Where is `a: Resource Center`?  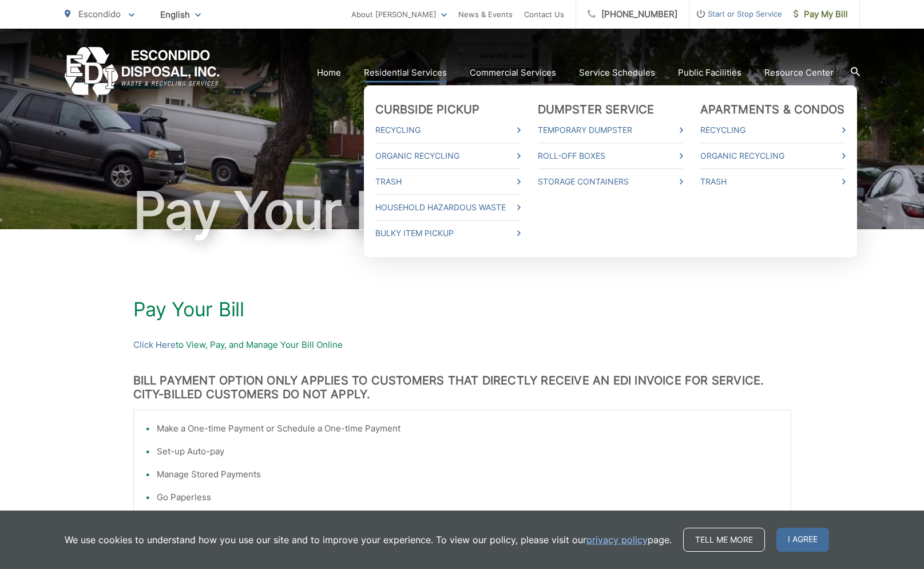 a: Resource Center is located at coordinates (799, 73).